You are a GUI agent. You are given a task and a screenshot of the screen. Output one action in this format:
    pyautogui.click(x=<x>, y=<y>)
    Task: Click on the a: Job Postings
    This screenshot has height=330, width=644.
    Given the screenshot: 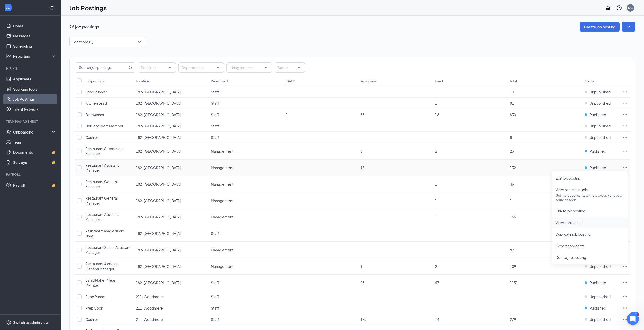 What is the action you would take?
    pyautogui.click(x=35, y=99)
    